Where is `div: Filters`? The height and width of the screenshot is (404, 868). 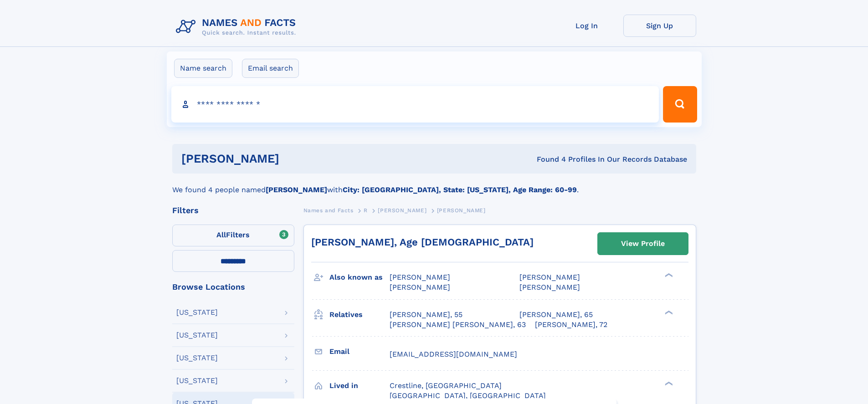 div: Filters is located at coordinates (233, 210).